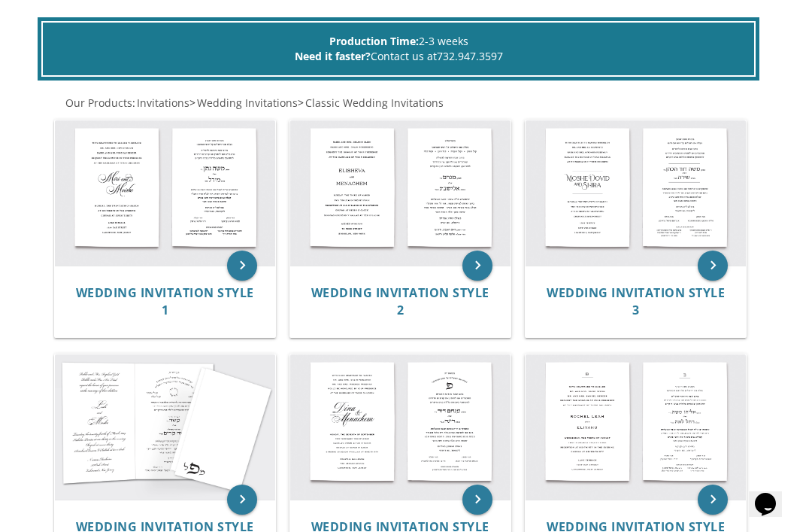 This screenshot has height=532, width=812. I want to click on div: 2-3 weeks Contact us at, so click(399, 49).